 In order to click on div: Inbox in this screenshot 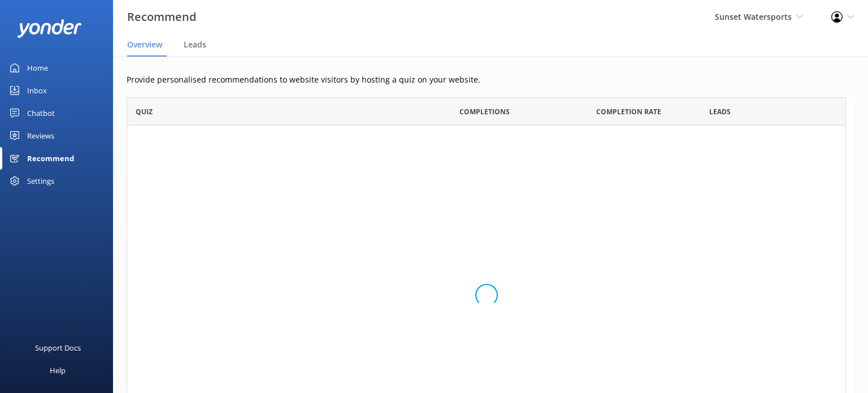, I will do `click(37, 91)`.